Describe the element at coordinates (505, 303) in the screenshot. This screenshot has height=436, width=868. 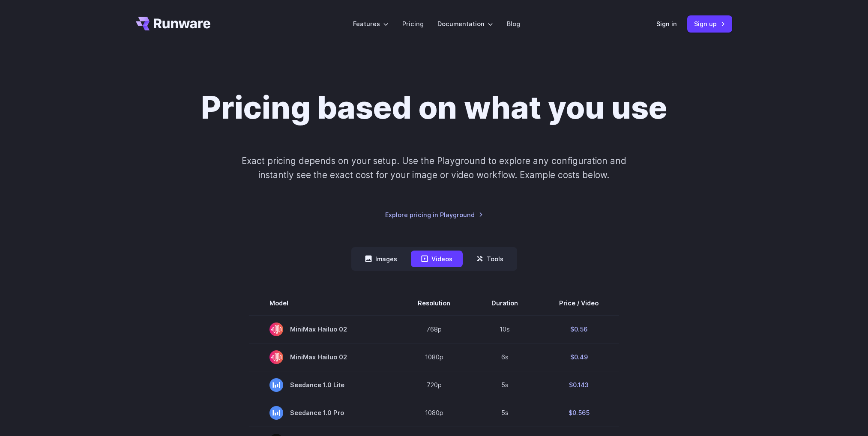
I see `th: Duration` at that location.